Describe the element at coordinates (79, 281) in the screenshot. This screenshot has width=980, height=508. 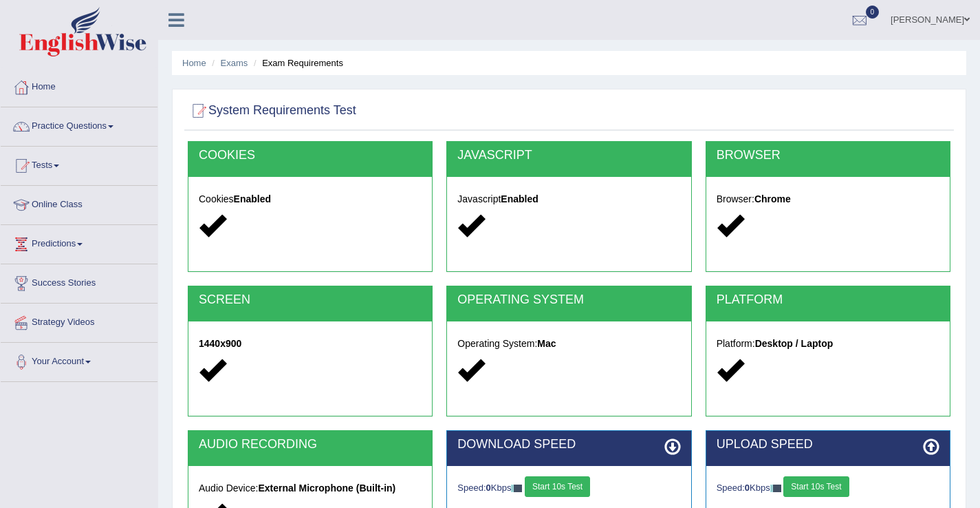
I see `a: Success Stories` at that location.